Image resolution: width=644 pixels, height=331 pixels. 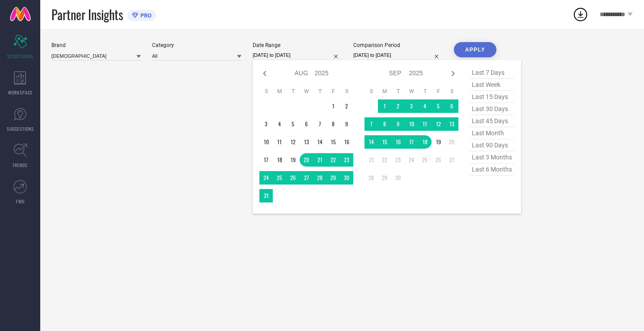 What do you see at coordinates (347, 177) in the screenshot?
I see `td: Sat Aug 30 2025` at bounding box center [347, 177].